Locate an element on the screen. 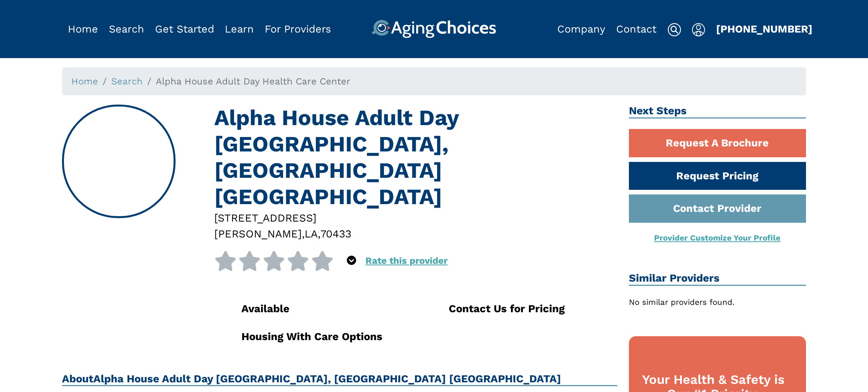 Image resolution: width=868 pixels, height=392 pixels. img: user-icon.svg is located at coordinates (698, 30).